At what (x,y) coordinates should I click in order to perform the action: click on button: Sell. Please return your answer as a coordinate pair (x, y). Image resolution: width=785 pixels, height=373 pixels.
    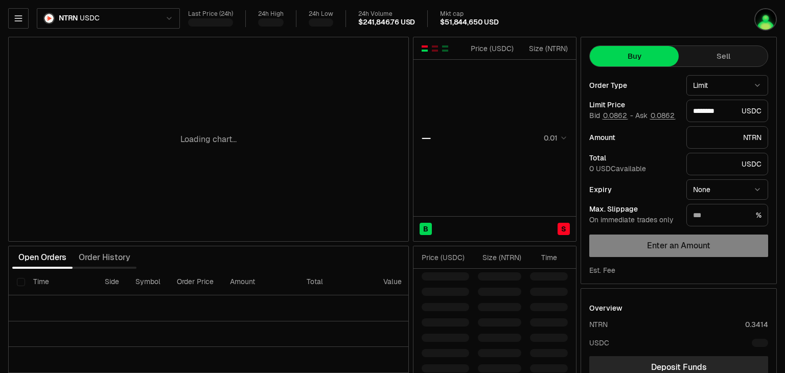
    Looking at the image, I should click on (723, 56).